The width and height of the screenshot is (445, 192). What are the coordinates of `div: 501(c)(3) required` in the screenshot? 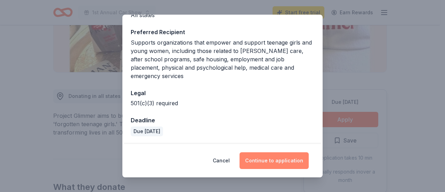 It's located at (222, 103).